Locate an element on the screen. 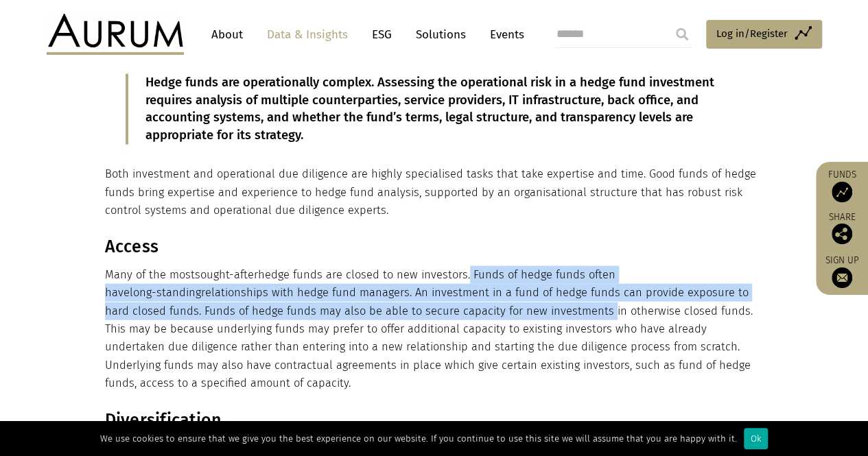  a: Funds is located at coordinates (842, 185).